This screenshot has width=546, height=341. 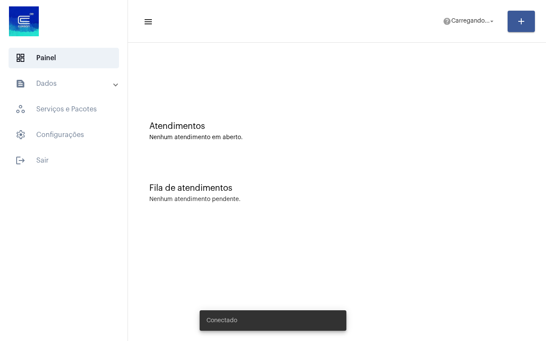 I want to click on span: Sair, so click(x=64, y=160).